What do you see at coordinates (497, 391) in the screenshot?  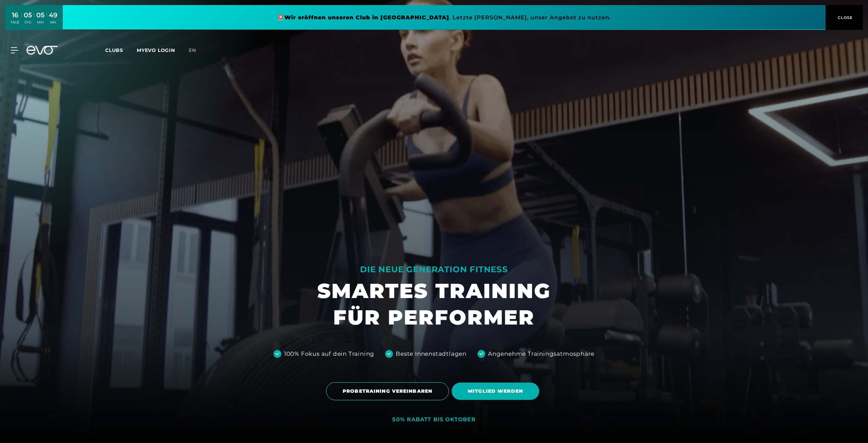 I see `a: MITGLIED WERDEN` at bounding box center [497, 391].